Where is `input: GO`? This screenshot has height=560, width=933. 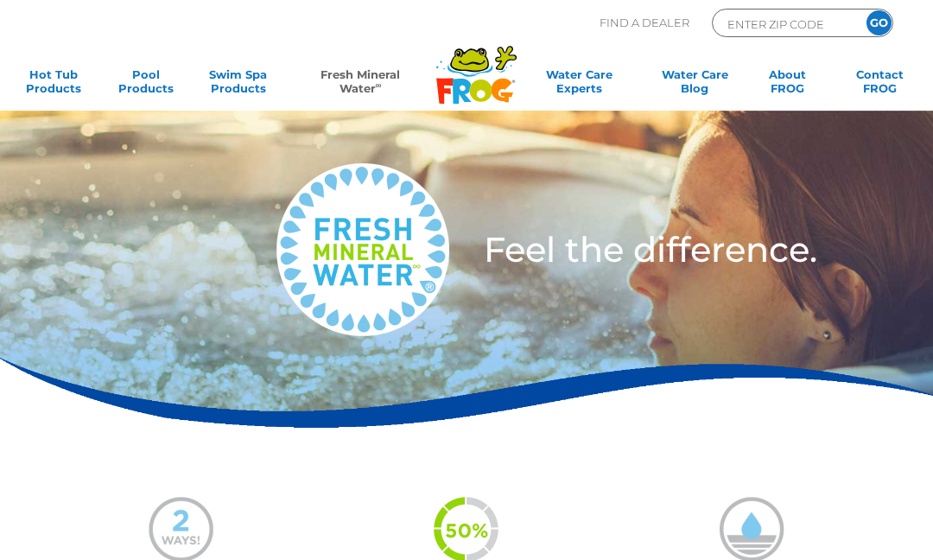
input: GO is located at coordinates (879, 23).